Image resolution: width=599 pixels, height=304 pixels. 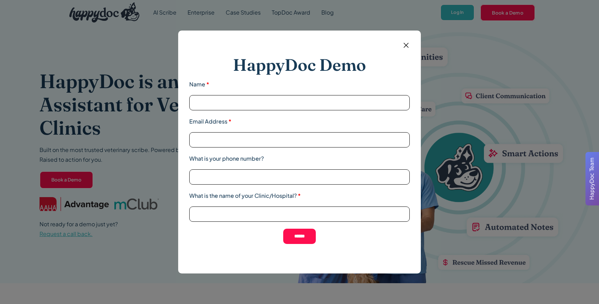 What do you see at coordinates (300, 149) in the screenshot?
I see `form: Email form 2` at bounding box center [300, 149].